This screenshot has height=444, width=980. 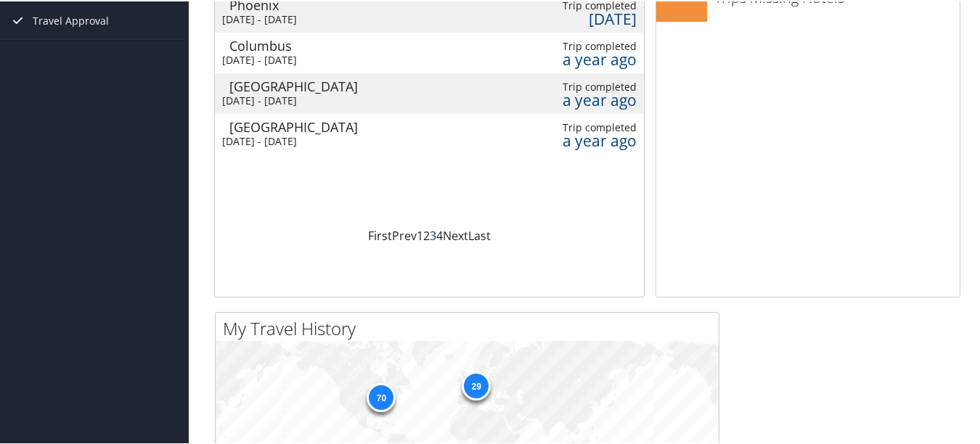 I want to click on div: 29, so click(x=476, y=384).